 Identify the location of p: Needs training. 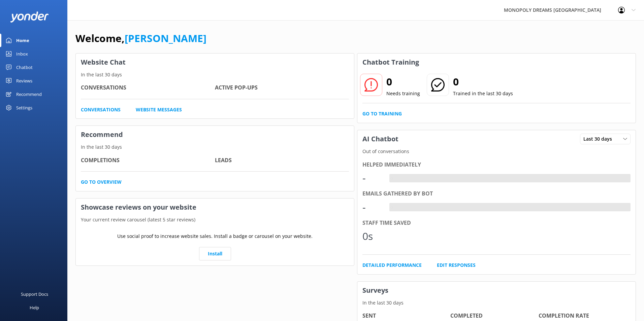
(403, 94).